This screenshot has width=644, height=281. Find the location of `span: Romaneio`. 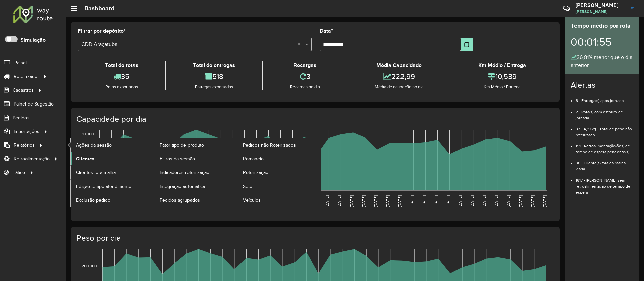

span: Romaneio is located at coordinates (253, 159).